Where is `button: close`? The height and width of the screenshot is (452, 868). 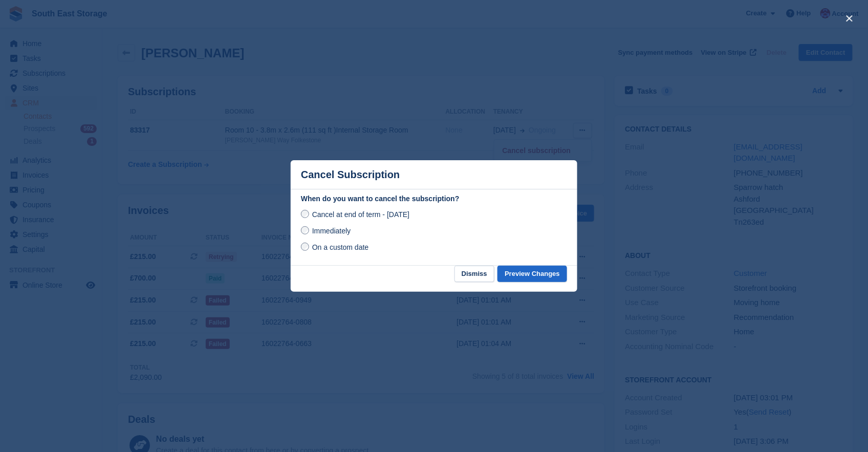
button: close is located at coordinates (850, 18).